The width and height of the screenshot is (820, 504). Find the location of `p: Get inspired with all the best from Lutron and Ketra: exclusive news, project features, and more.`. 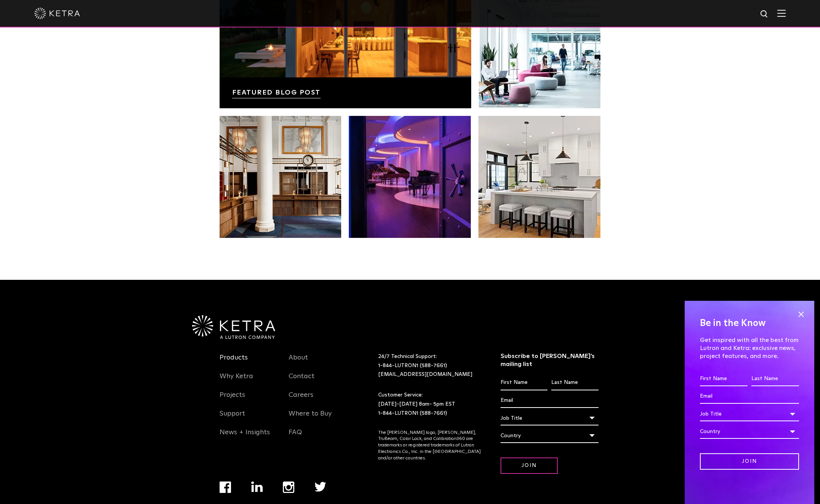

p: Get inspired with all the best from Lutron and Ketra: exclusive news, project features, and more. is located at coordinates (750, 348).